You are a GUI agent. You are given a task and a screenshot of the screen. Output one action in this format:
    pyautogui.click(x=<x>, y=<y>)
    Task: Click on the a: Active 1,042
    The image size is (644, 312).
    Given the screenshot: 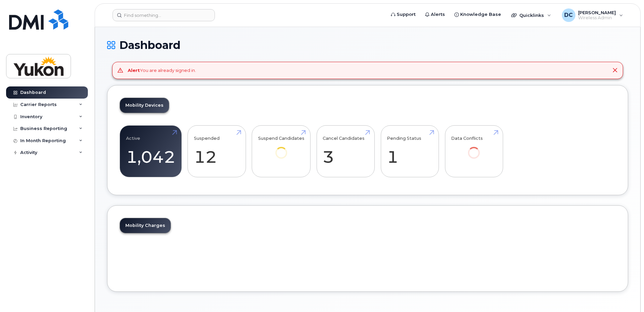 What is the action you would take?
    pyautogui.click(x=150, y=151)
    